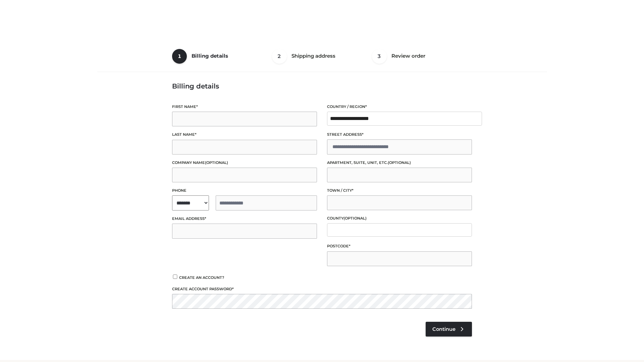  I want to click on label: Town / City, so click(400, 191).